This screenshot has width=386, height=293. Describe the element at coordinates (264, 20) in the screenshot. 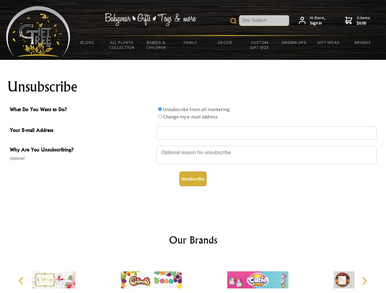

I see `input: Site Search` at that location.